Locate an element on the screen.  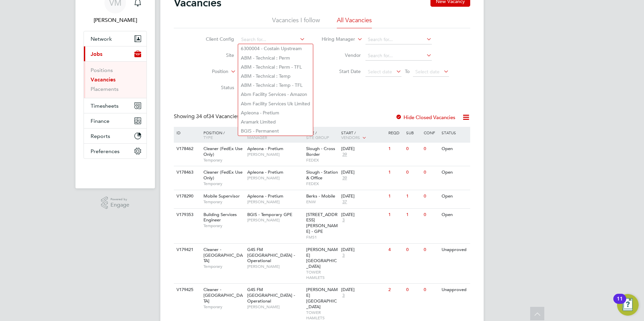
div: Jobs is located at coordinates (115, 79).